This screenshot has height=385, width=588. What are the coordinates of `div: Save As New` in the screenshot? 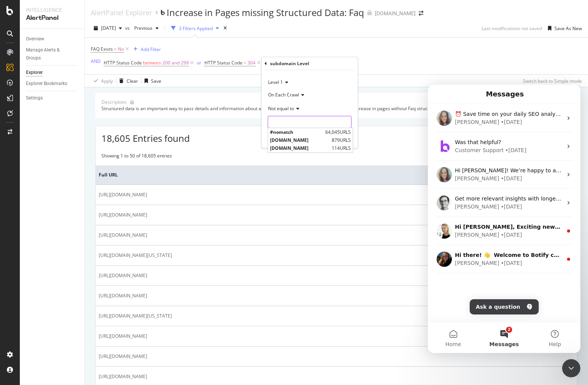 It's located at (568, 28).